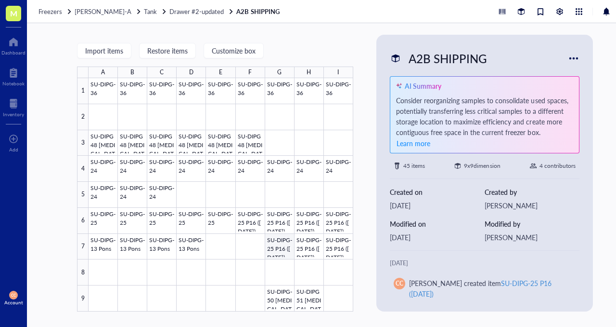 The height and width of the screenshot is (327, 616). I want to click on div: Account, so click(13, 302).